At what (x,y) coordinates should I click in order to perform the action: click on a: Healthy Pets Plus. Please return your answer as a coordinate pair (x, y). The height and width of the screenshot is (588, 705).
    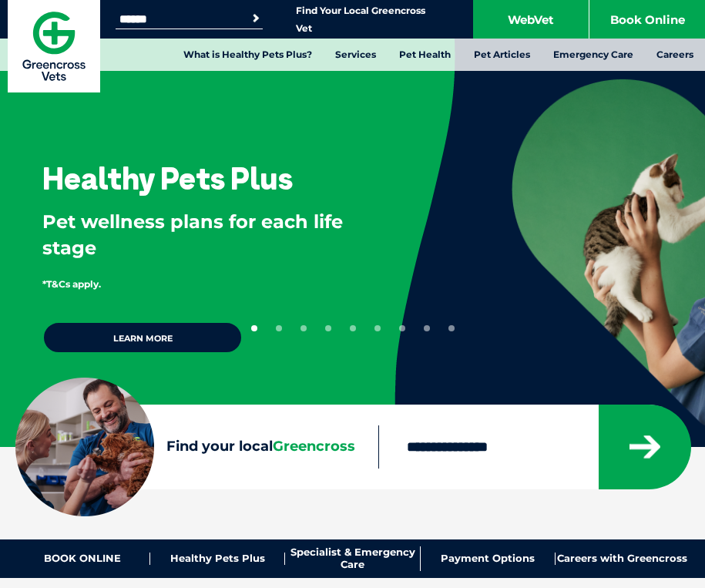
    Looking at the image, I should click on (217, 559).